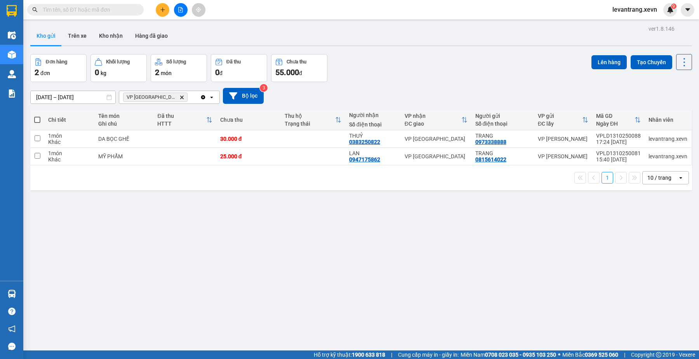 The height and width of the screenshot is (359, 699). What do you see at coordinates (56, 62) in the screenshot?
I see `div: Đơn hàng` at bounding box center [56, 62].